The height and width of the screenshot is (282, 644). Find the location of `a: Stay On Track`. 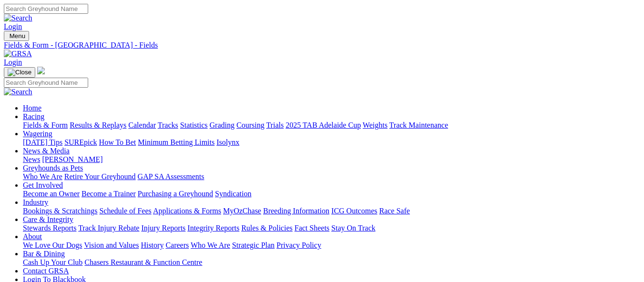

a: Stay On Track is located at coordinates (353, 228).